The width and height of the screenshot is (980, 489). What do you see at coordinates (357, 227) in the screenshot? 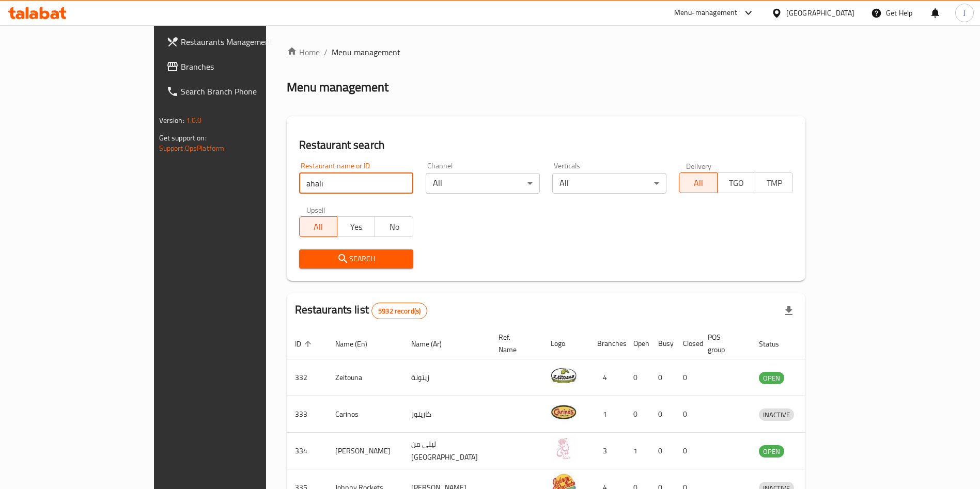
I see `span: Yes` at bounding box center [357, 227].